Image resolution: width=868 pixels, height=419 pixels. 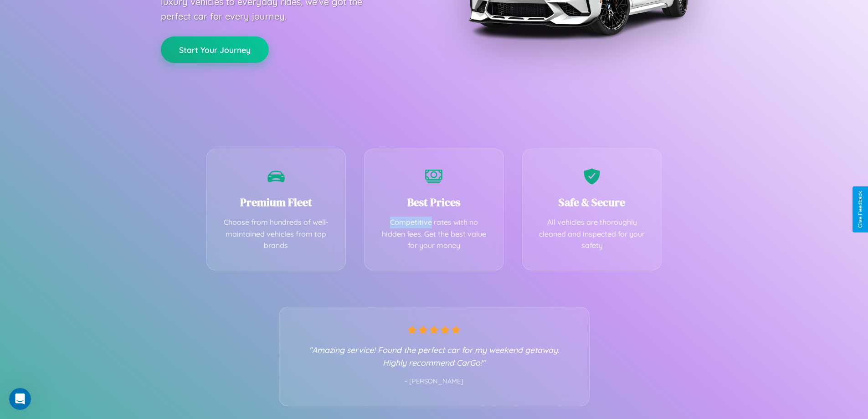 I want to click on h3: Best Prices, so click(x=434, y=202).